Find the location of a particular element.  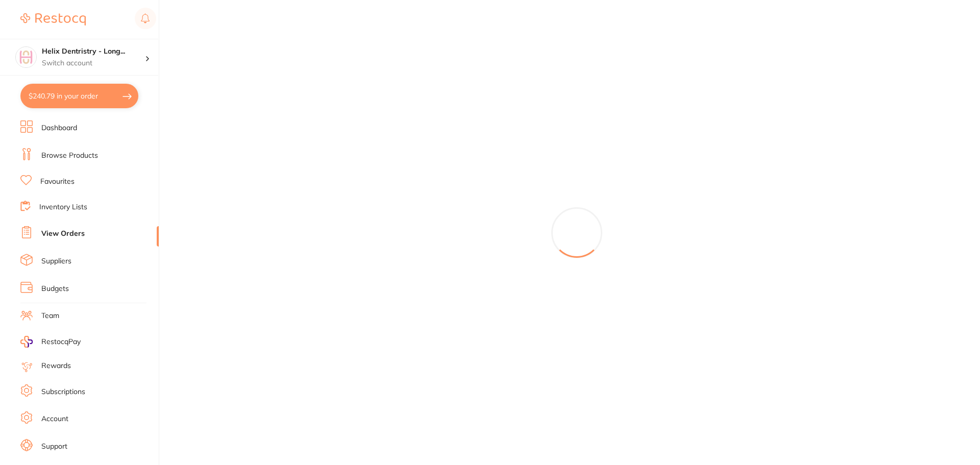

a: Subscriptions is located at coordinates (63, 392).